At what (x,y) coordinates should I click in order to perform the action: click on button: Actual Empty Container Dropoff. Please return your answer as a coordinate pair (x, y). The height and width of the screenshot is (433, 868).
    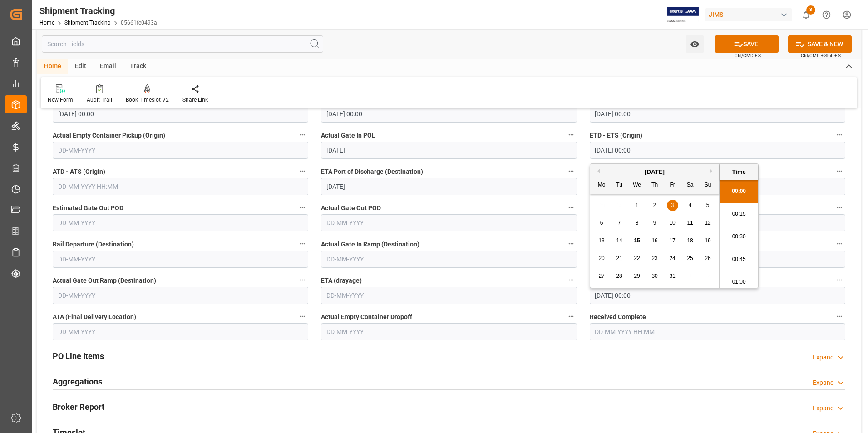
    Looking at the image, I should click on (571, 316).